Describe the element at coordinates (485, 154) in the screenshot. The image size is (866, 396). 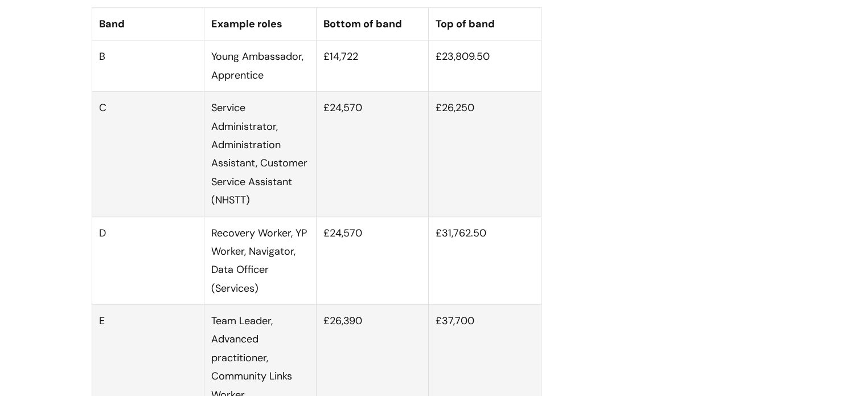
I see `td: £26,250` at that location.